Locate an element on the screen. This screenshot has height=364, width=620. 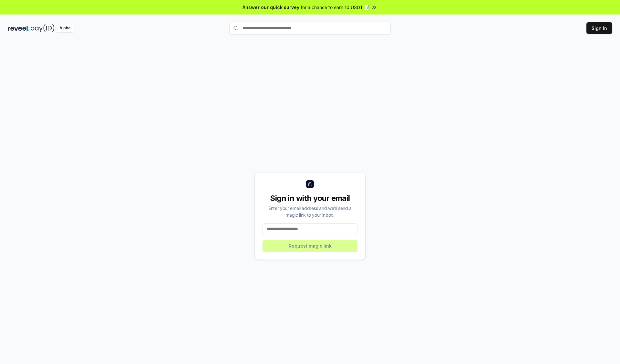
button: Sign In is located at coordinates (600, 28).